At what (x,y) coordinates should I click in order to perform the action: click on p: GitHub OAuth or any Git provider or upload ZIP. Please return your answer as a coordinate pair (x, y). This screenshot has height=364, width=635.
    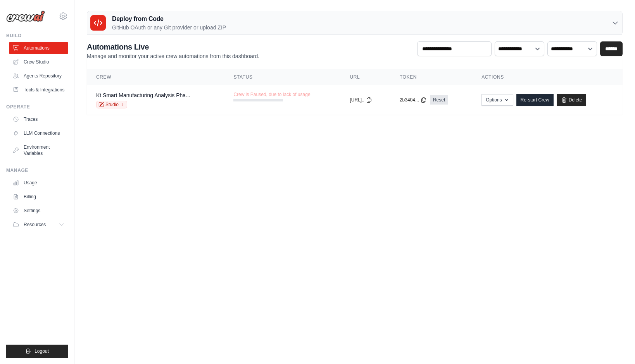
    Looking at the image, I should click on (169, 28).